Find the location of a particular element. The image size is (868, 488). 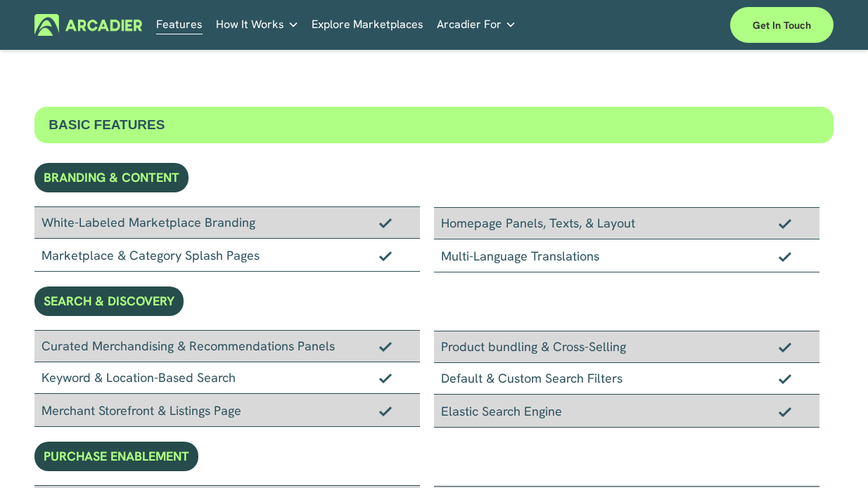

a: Get in touch is located at coordinates (781, 25).